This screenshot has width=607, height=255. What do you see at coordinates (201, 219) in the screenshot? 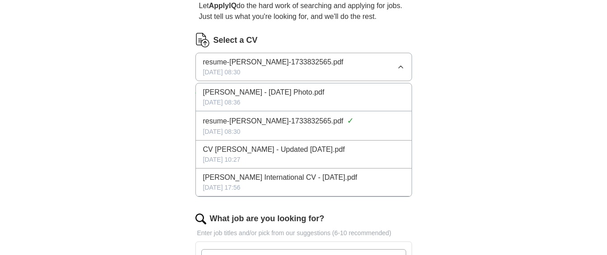
I see `img: search.png` at bounding box center [201, 219].